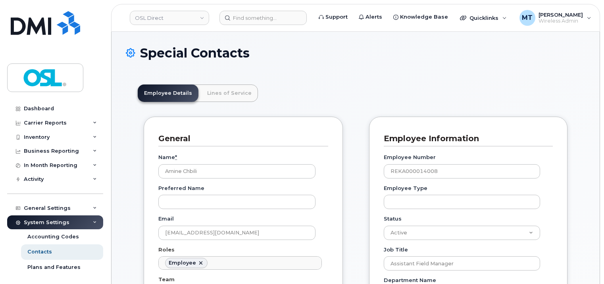  Describe the element at coordinates (166, 250) in the screenshot. I see `label: Roles` at that location.